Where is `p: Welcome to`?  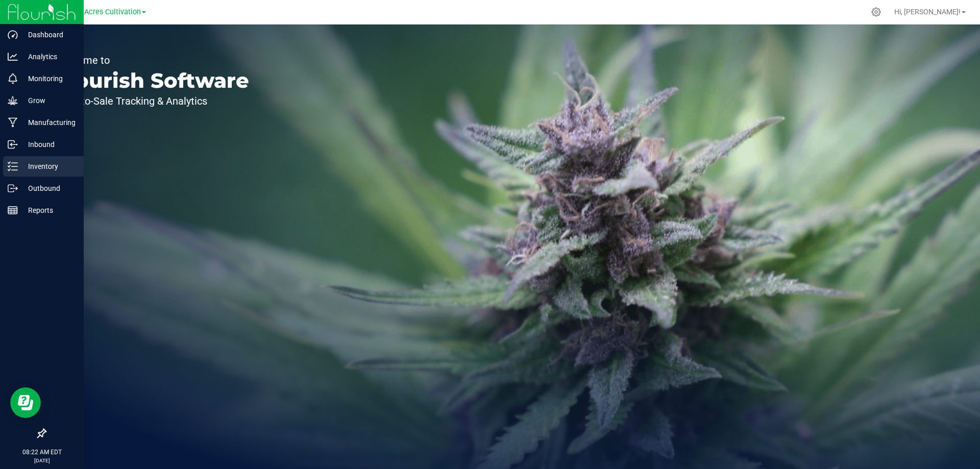 p: Welcome to is located at coordinates (152, 60).